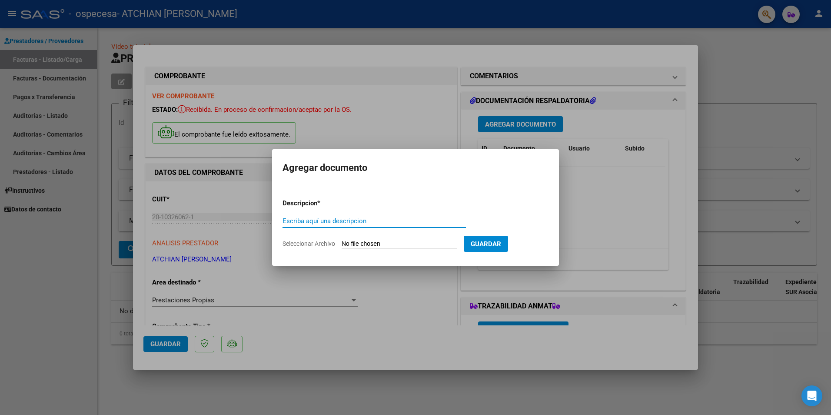  What do you see at coordinates (486, 244) in the screenshot?
I see `span: Guardar` at bounding box center [486, 244].